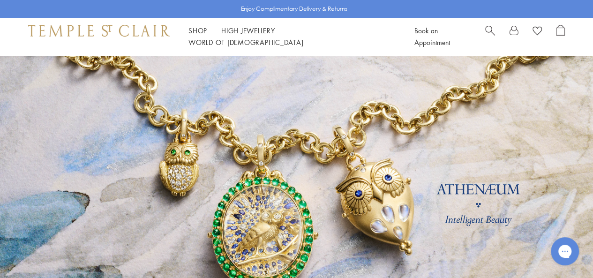 The width and height of the screenshot is (593, 278). Describe the element at coordinates (490, 37) in the screenshot. I see `a: Search` at that location.